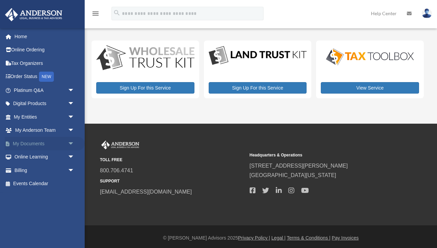 This screenshot has height=248, width=437. Describe the element at coordinates (95, 14) in the screenshot. I see `i: menu` at that location.